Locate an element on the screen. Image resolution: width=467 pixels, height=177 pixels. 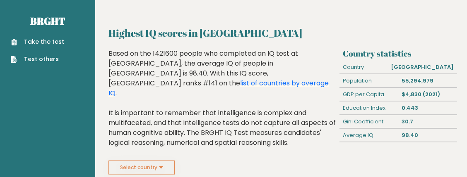
h3: Country statistics is located at coordinates (398, 54).